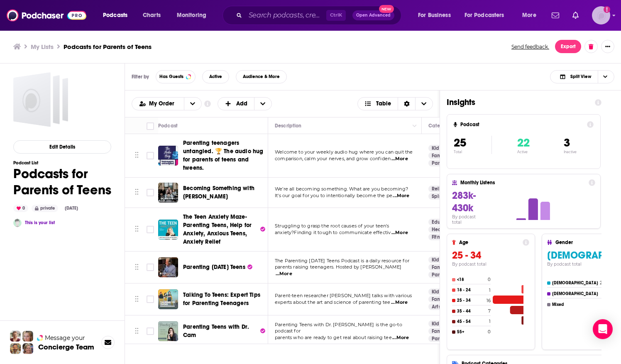 The width and height of the screenshot is (621, 364). I want to click on h3: 25 - 34, so click(491, 255).